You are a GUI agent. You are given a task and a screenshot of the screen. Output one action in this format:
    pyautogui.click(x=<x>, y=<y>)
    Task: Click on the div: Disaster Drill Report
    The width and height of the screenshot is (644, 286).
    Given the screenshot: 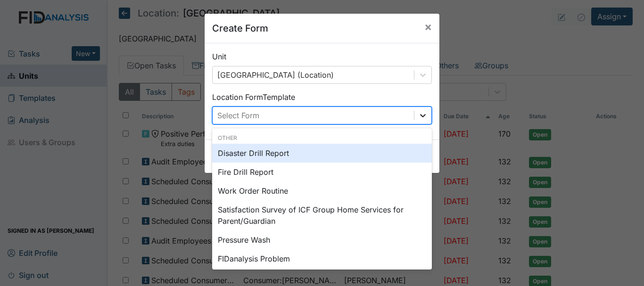 What is the action you would take?
    pyautogui.click(x=322, y=153)
    